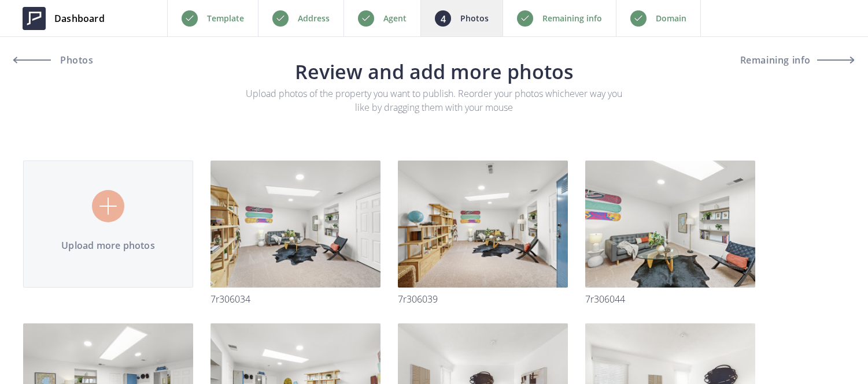 The image size is (868, 384). I want to click on span: Photos, so click(75, 60).